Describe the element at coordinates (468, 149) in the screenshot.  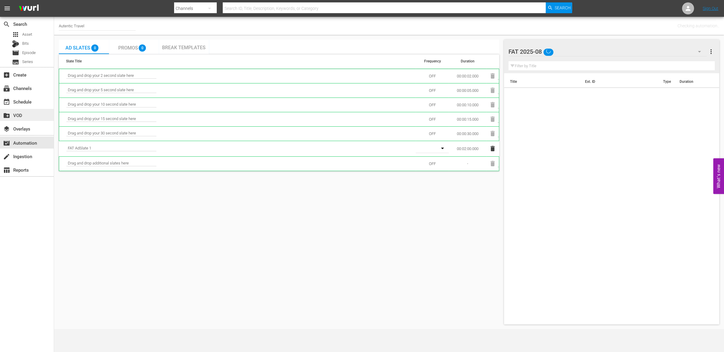
I see `td: 00:02:00.000` at that location.